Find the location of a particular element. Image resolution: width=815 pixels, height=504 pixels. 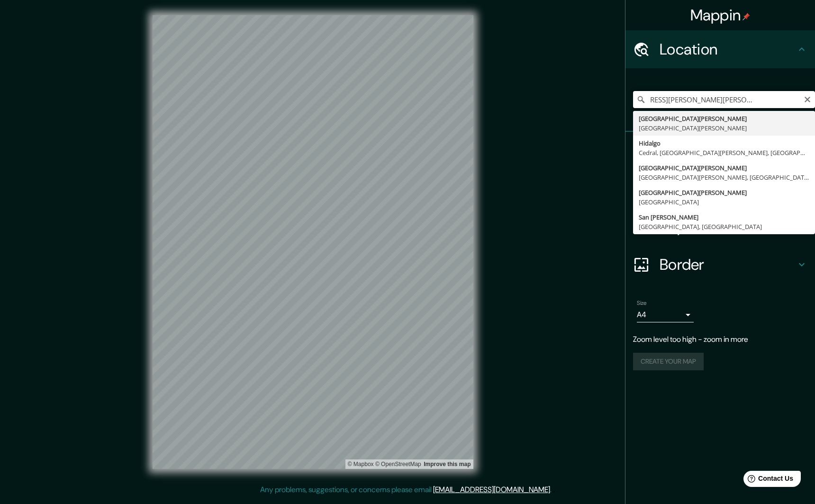

h4: Layout is located at coordinates (728, 226).